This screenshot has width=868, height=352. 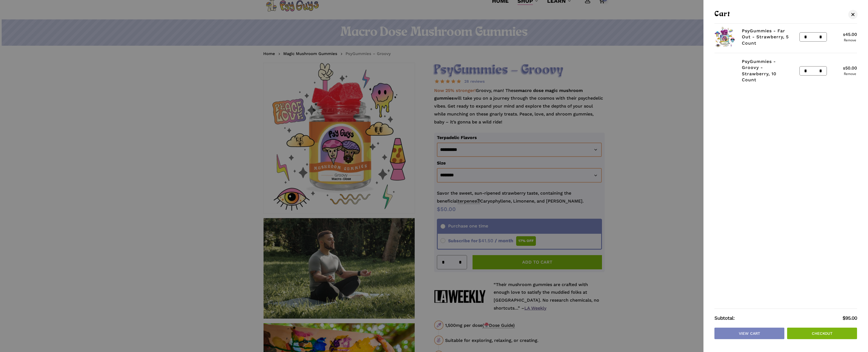 What do you see at coordinates (722, 14) in the screenshot?
I see `span: Cart` at bounding box center [722, 14].